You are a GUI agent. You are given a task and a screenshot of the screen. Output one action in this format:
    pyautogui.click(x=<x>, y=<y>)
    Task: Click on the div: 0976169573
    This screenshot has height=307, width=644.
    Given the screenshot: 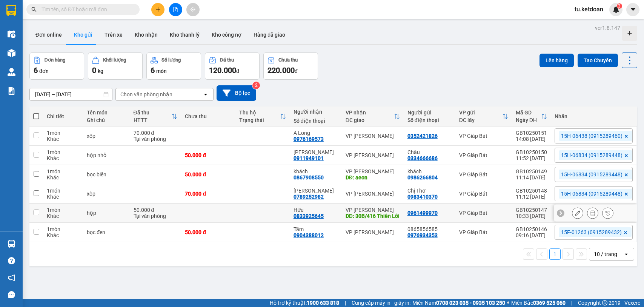 What is the action you would take?
    pyautogui.click(x=309, y=139)
    